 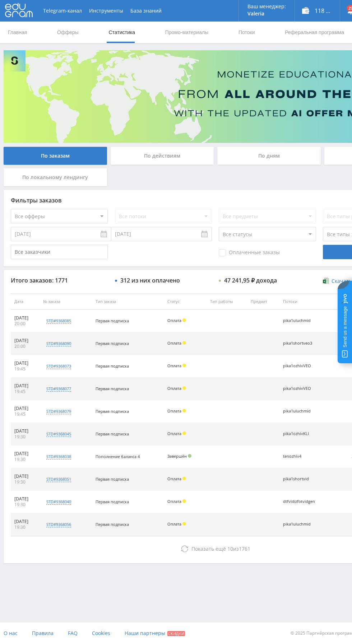 I want to click on span: FAQ, so click(x=72, y=633).